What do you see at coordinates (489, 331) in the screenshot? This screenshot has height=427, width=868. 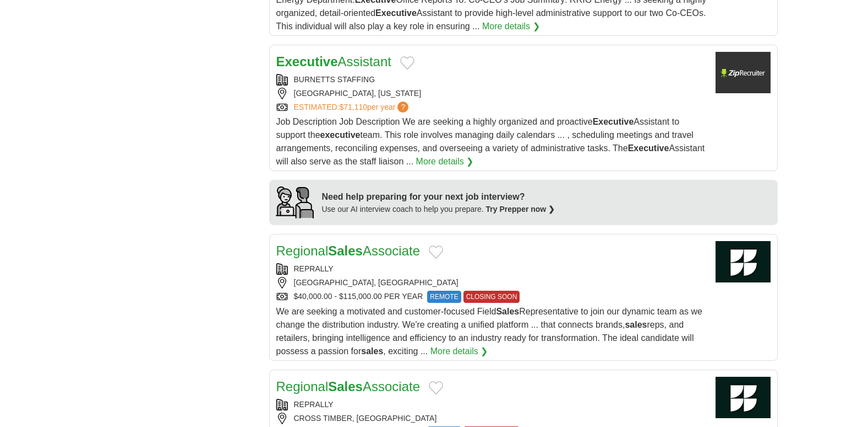 I see `span: We are seeking a motivated and customer-focused Field Representative to join our dynamic team as ...` at bounding box center [489, 331].